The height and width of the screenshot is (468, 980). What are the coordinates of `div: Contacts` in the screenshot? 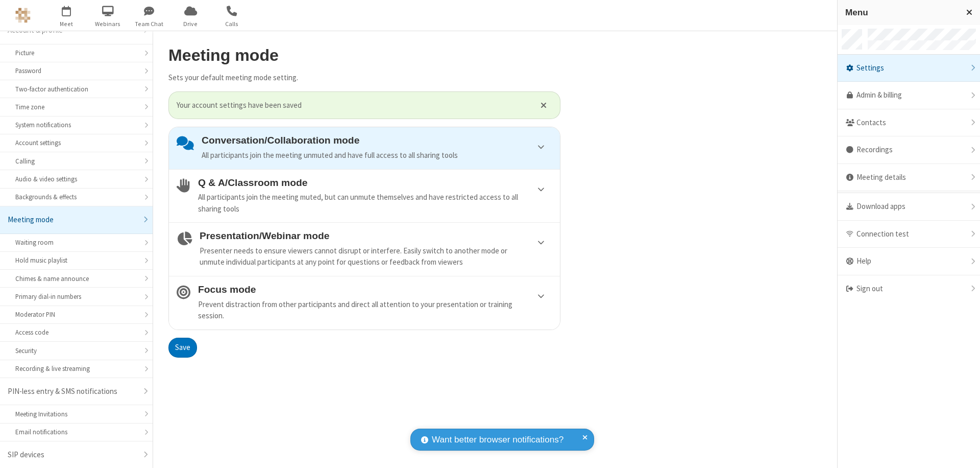 It's located at (908, 123).